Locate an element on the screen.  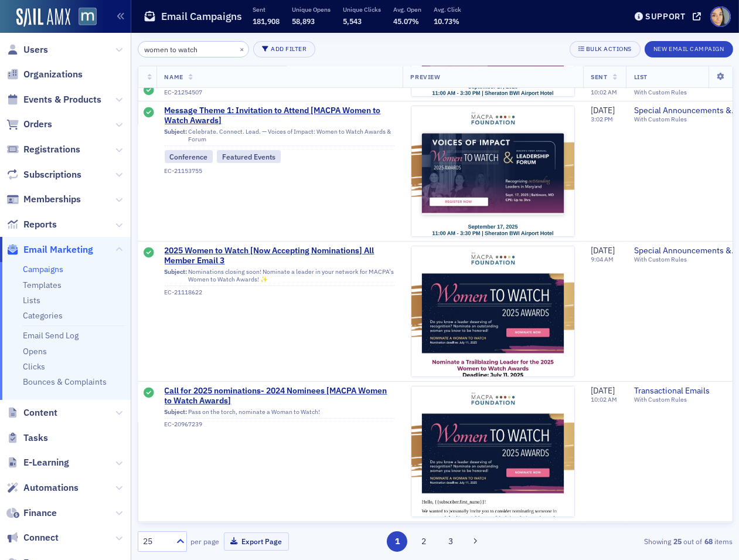
span: 45.07% is located at coordinates (406, 21).